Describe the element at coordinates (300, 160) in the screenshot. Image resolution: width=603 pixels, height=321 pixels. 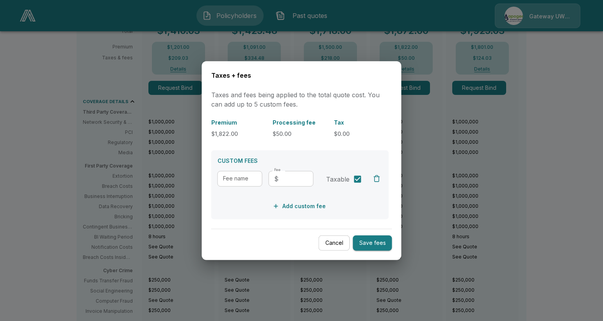
I see `p: CUSTOM FEES` at that location.